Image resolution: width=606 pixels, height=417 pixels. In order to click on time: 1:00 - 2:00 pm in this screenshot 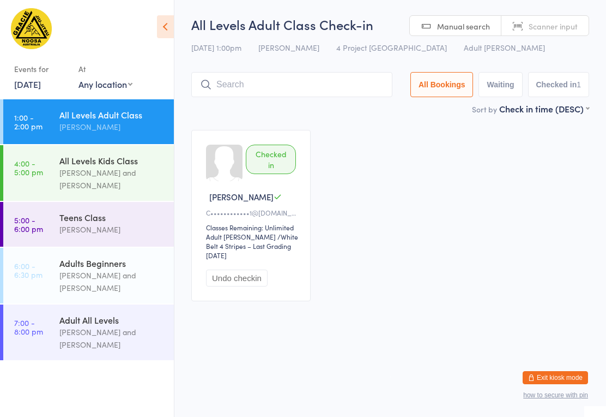, I will do `click(28, 122)`.